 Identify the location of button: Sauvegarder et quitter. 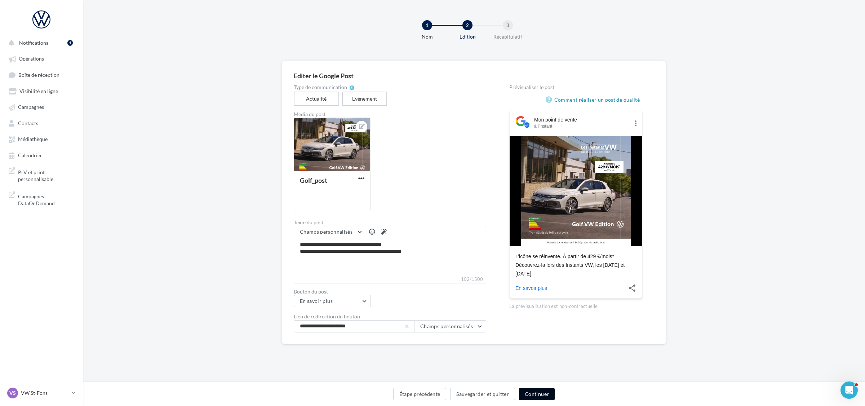
(483, 394).